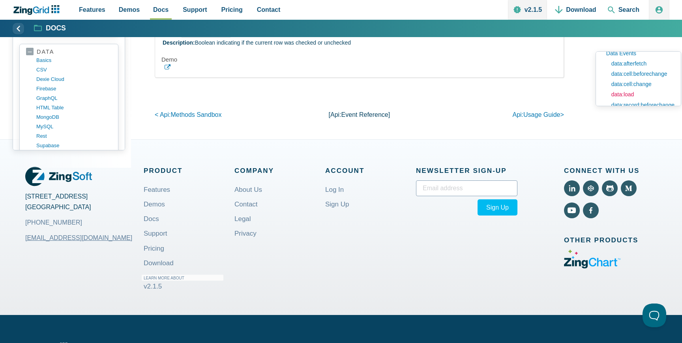  What do you see at coordinates (641, 74) in the screenshot?
I see `a: data:cell:beforechange` at bounding box center [641, 74].